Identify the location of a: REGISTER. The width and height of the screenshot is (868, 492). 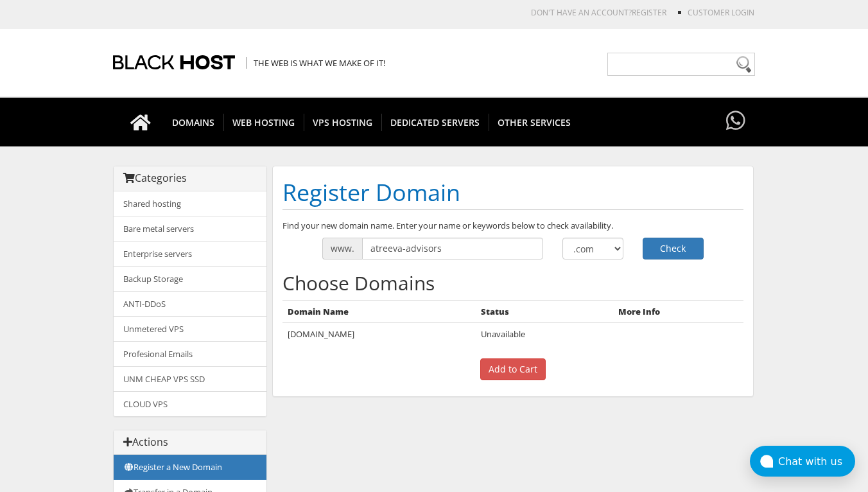
(649, 12).